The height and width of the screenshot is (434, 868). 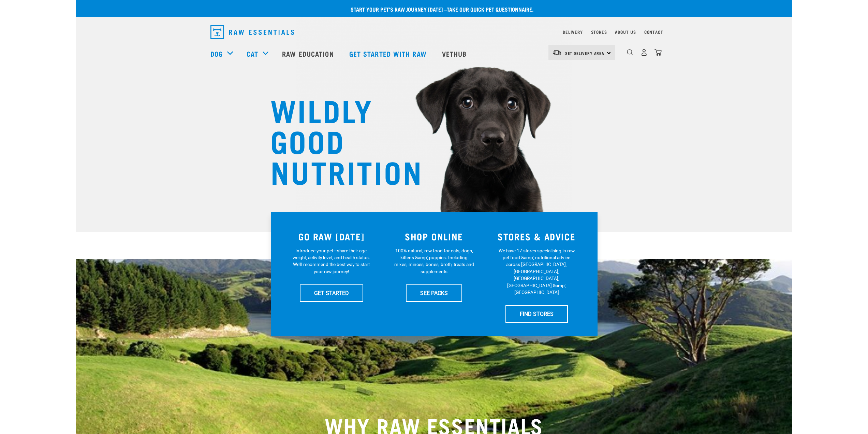 What do you see at coordinates (654, 32) in the screenshot?
I see `a: Contact` at bounding box center [654, 32].